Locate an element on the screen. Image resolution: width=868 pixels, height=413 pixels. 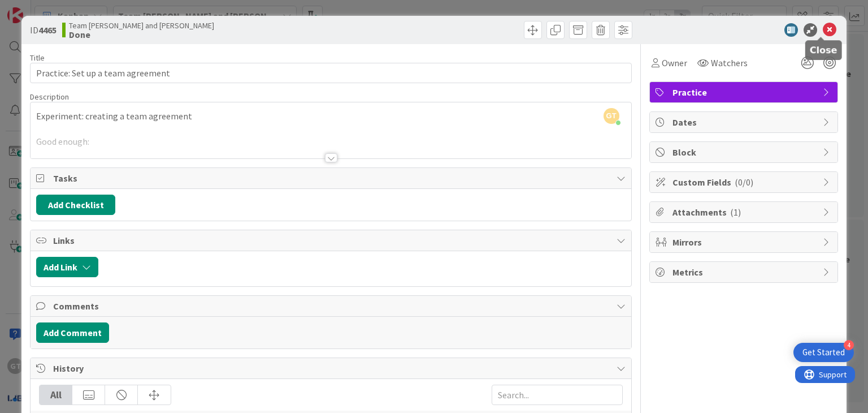
button: Add Link is located at coordinates (68, 267).